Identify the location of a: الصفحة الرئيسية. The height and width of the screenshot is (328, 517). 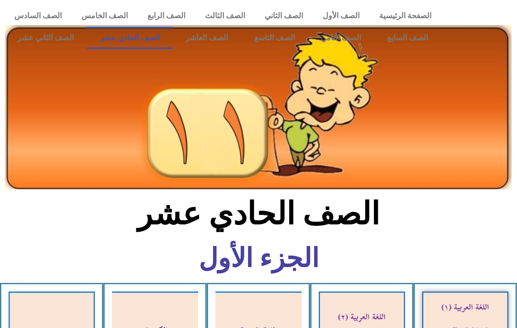
(405, 16).